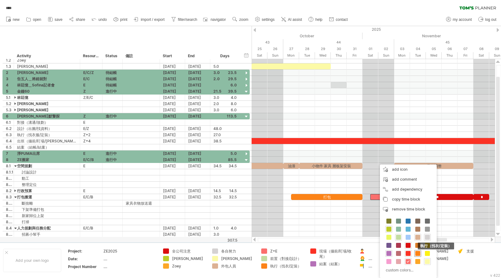  I want to click on span: print, so click(124, 20).